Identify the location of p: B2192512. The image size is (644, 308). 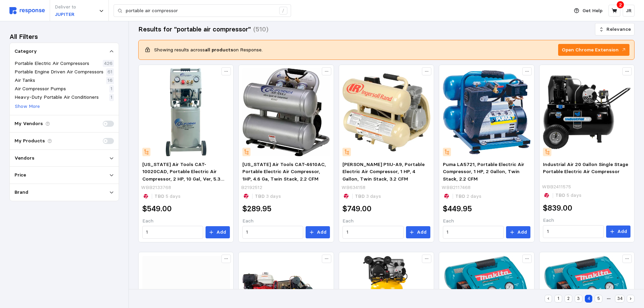
(251, 187).